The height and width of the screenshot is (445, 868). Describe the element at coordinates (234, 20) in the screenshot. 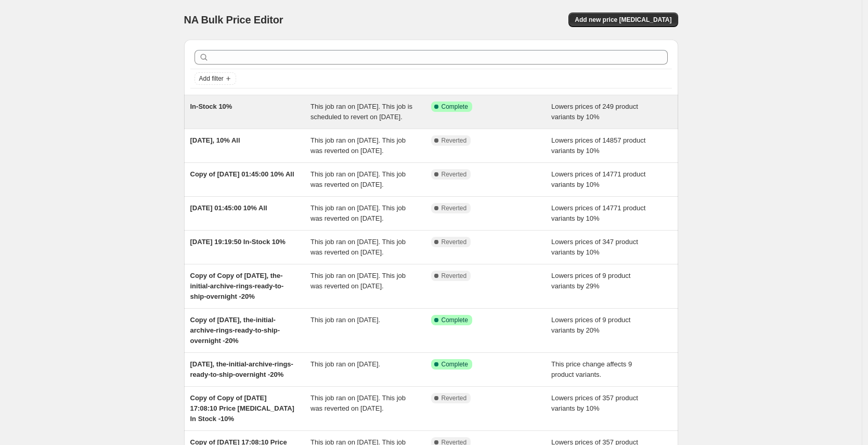

I see `span: NA Bulk Price Editor` at that location.